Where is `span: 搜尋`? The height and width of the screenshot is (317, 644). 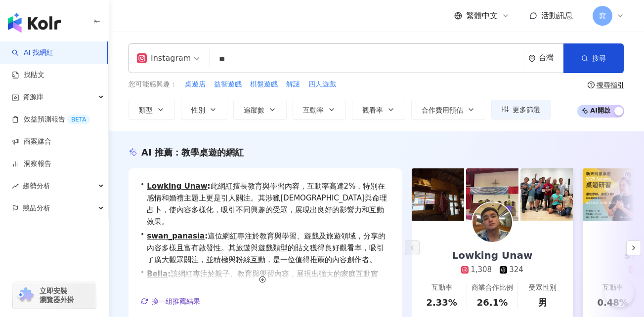
span: 搜尋 is located at coordinates (599, 59).